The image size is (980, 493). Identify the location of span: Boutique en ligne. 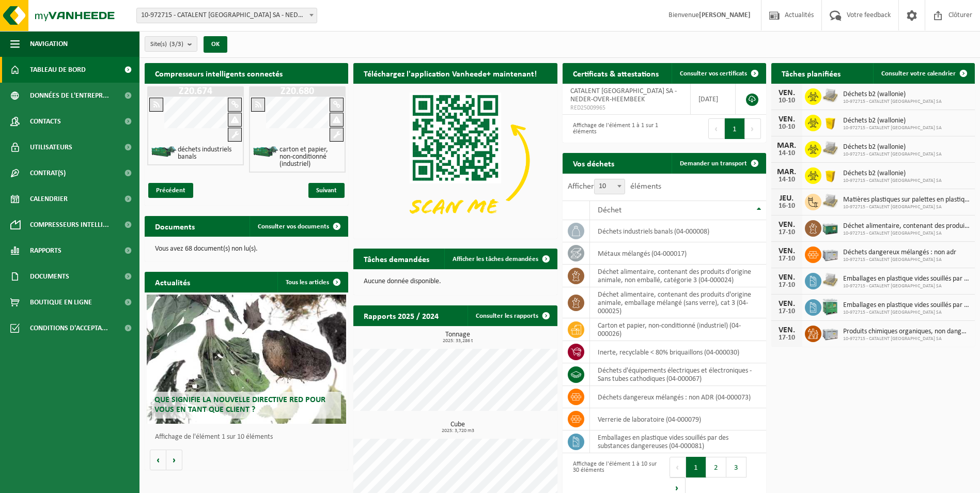
(61, 302).